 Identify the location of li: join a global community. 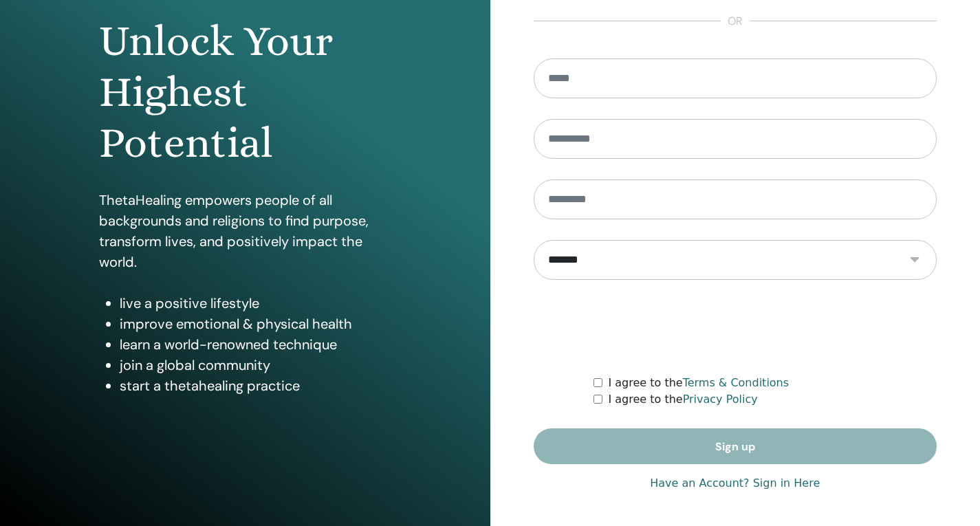
(255, 365).